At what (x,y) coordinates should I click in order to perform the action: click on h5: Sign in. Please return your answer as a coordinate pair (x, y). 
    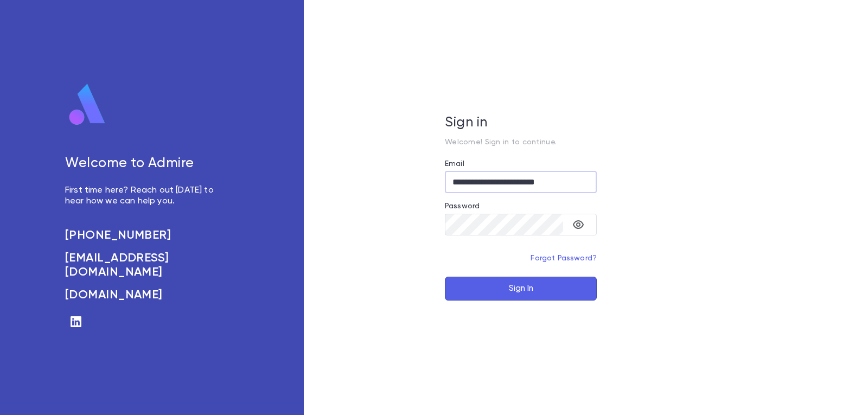
    Looking at the image, I should click on (521, 123).